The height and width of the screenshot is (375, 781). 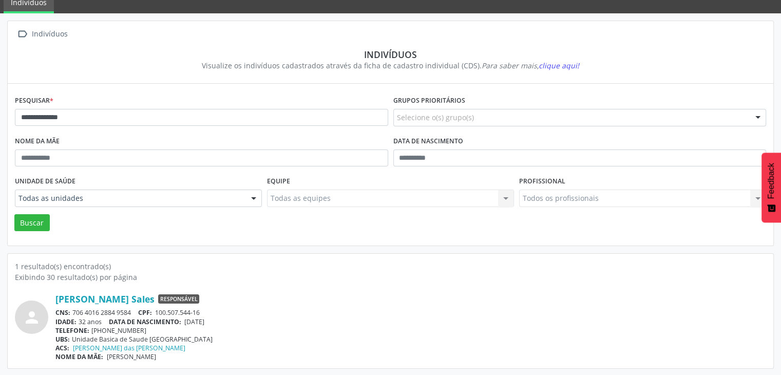 I want to click on span: CPF:, so click(x=145, y=312).